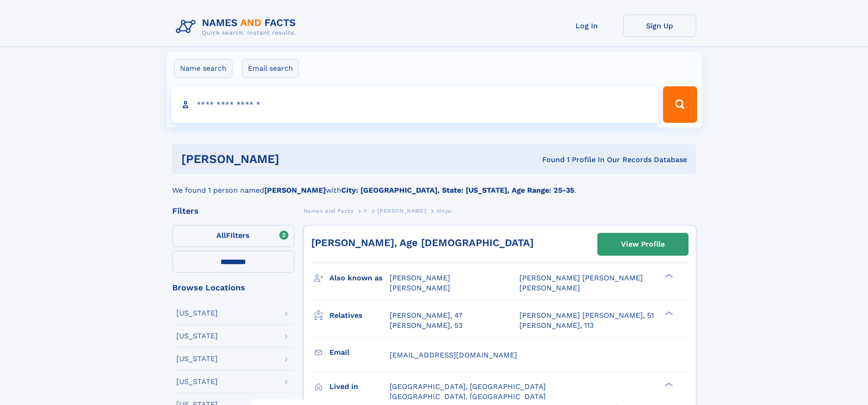 This screenshot has width=868, height=405. What do you see at coordinates (415, 104) in the screenshot?
I see `input: search input` at bounding box center [415, 104].